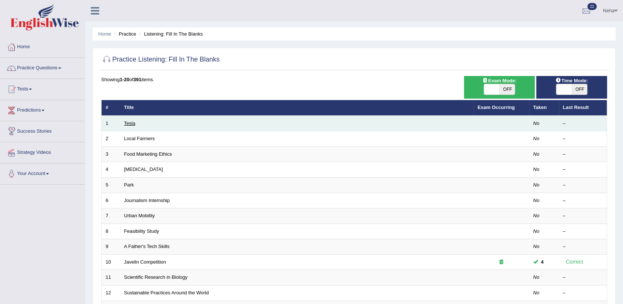 The height and width of the screenshot is (304, 623). I want to click on b: 391, so click(137, 79).